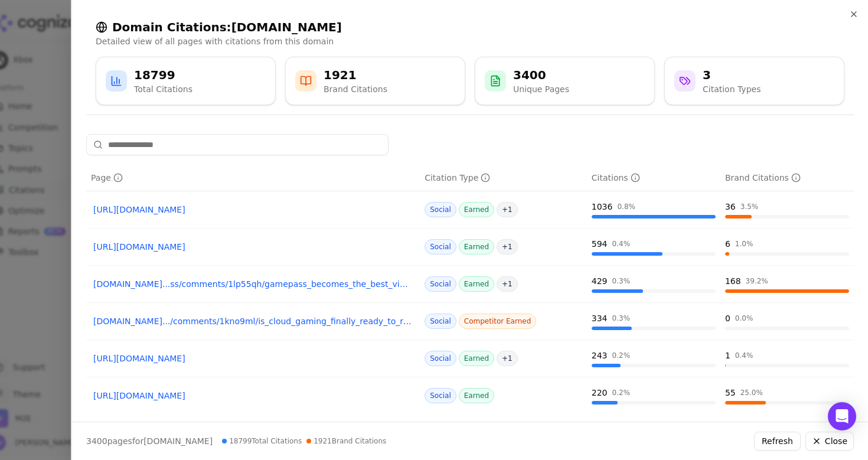 The width and height of the screenshot is (868, 460). What do you see at coordinates (599, 244) in the screenshot?
I see `div: 594` at bounding box center [599, 244].